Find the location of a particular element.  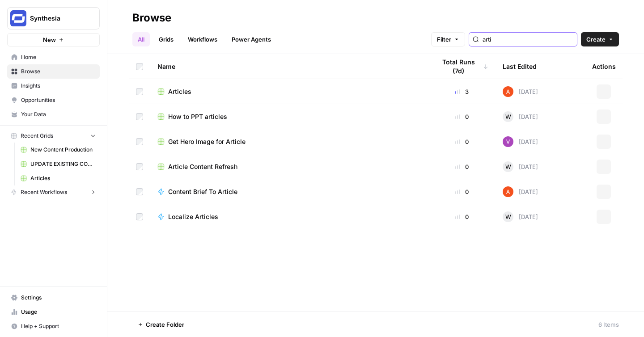

span: Synthesia is located at coordinates (57, 19).